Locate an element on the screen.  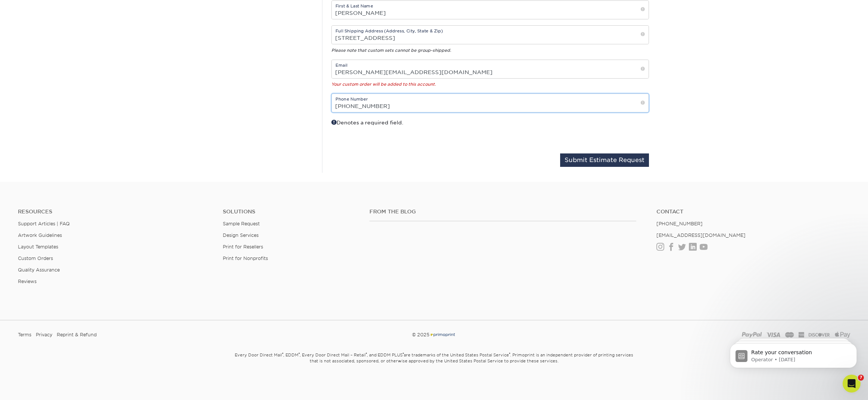
div: Denotes a required field. is located at coordinates (407, 133).